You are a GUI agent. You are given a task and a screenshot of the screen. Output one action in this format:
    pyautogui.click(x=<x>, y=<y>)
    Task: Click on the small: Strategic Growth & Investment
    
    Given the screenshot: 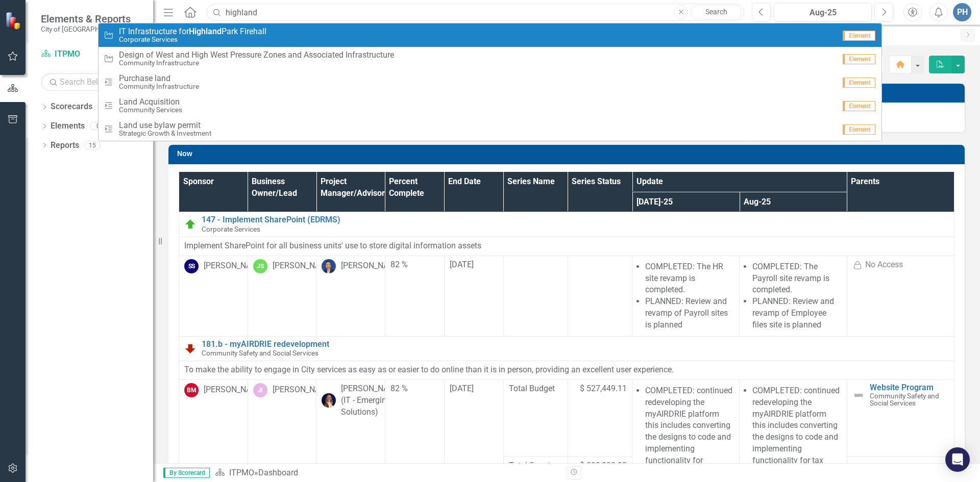 What is the action you would take?
    pyautogui.click(x=165, y=133)
    